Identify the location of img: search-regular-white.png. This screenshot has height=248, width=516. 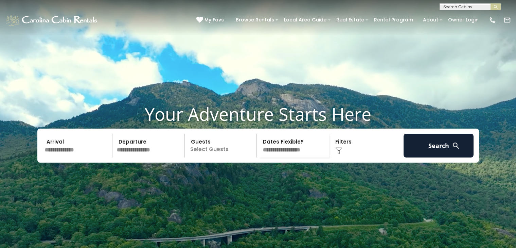
(456, 145).